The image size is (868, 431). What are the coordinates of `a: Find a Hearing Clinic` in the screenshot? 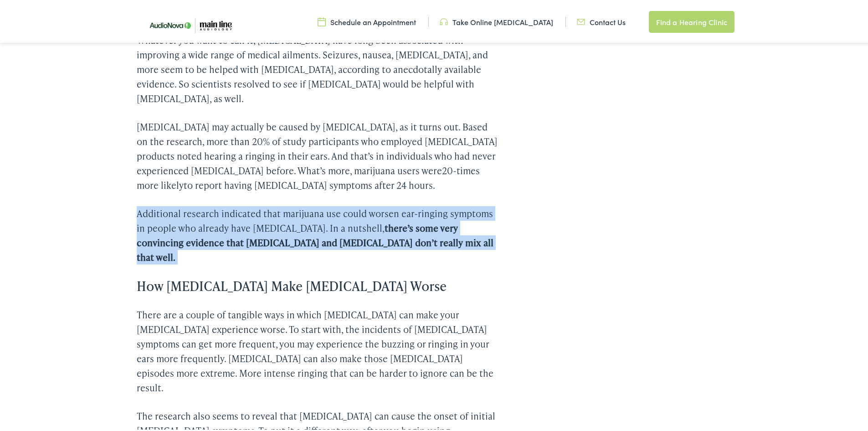 It's located at (692, 20).